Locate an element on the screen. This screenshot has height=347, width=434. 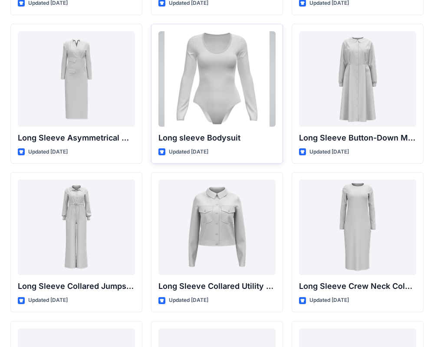
p: Long Sleeve Asymmetrical Wrap Midi Dress is located at coordinates (76, 138).